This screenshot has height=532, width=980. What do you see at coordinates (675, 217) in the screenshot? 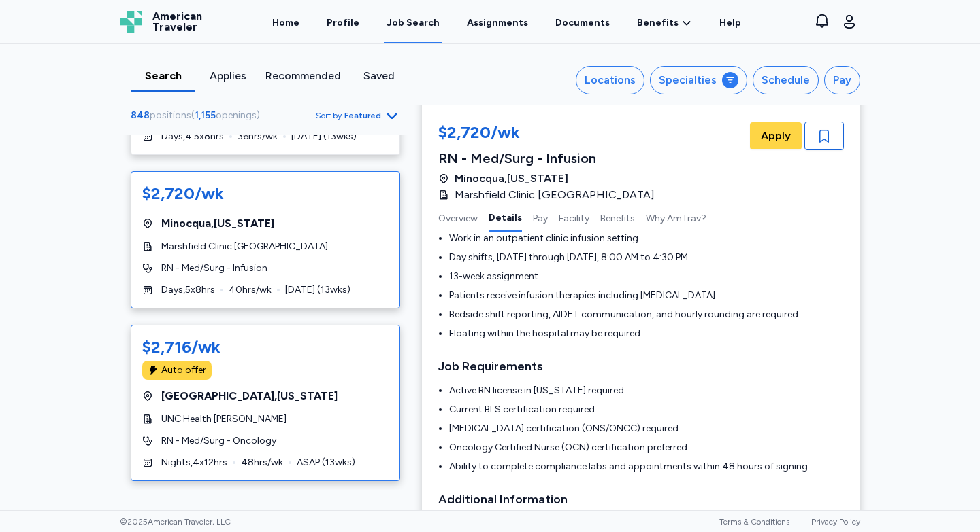
I see `button: Why AmTrav?` at bounding box center [675, 217].